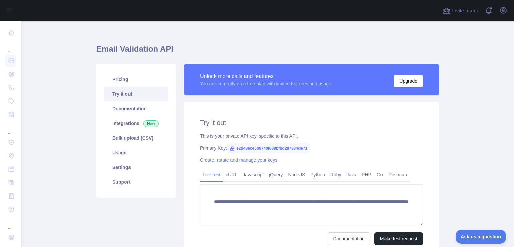 The height and width of the screenshot is (247, 514). I want to click on a: Pricing, so click(136, 79).